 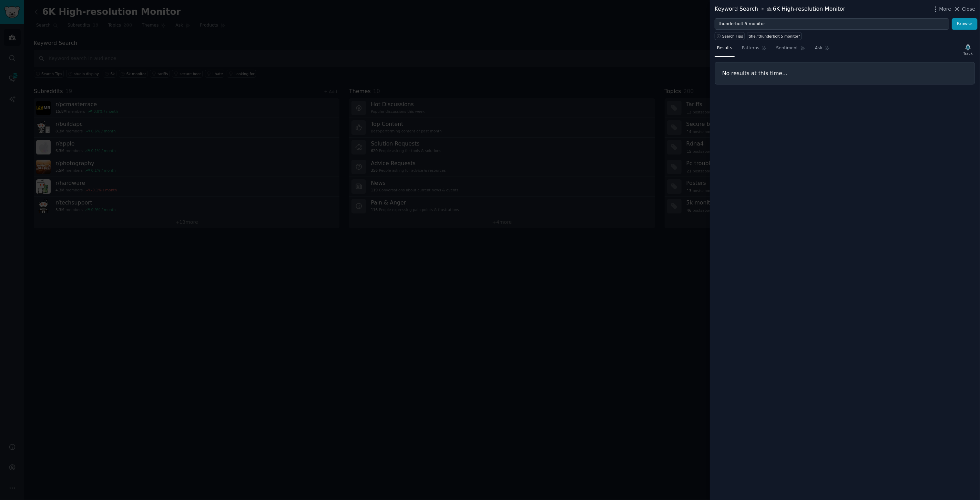 I want to click on span: Close, so click(x=969, y=9).